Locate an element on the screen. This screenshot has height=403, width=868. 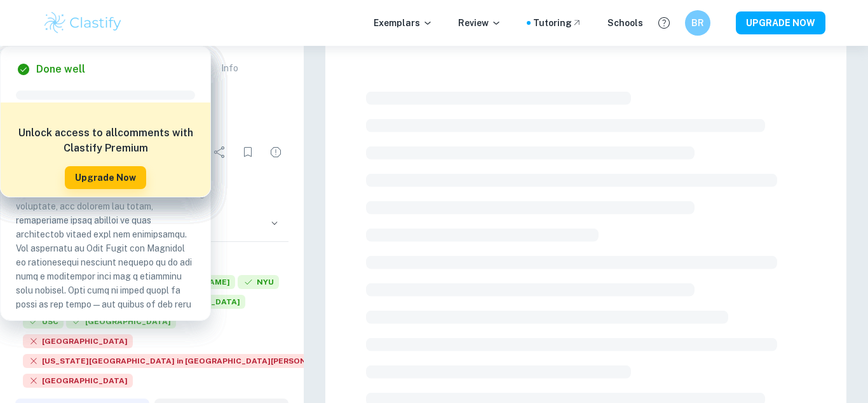
div: Rejected: Washington University in St. Louis is located at coordinates (183, 362).